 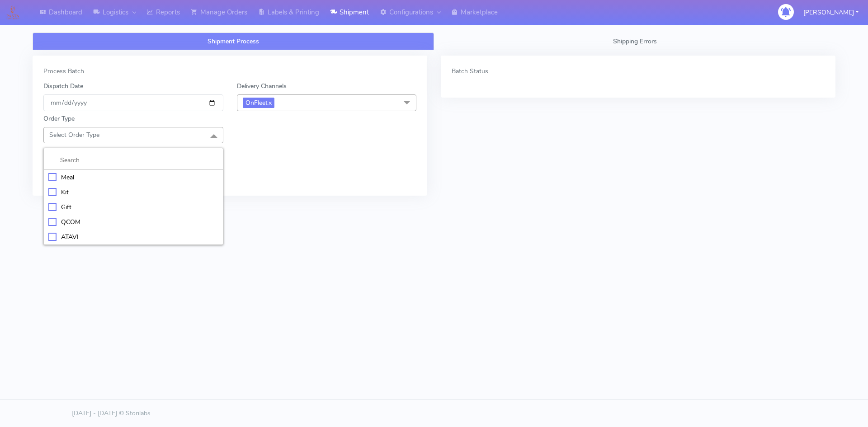 I want to click on span: Shipment Process, so click(x=234, y=41).